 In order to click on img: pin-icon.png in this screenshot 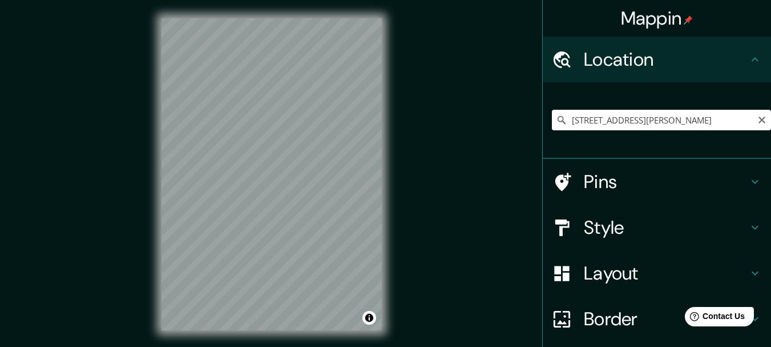, I will do `click(689, 20)`.